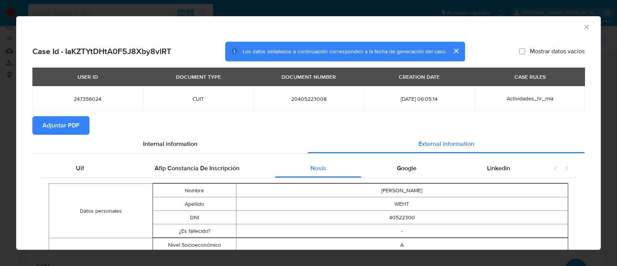  Describe the element at coordinates (309, 99) in the screenshot. I see `span: 20405223008` at that location.